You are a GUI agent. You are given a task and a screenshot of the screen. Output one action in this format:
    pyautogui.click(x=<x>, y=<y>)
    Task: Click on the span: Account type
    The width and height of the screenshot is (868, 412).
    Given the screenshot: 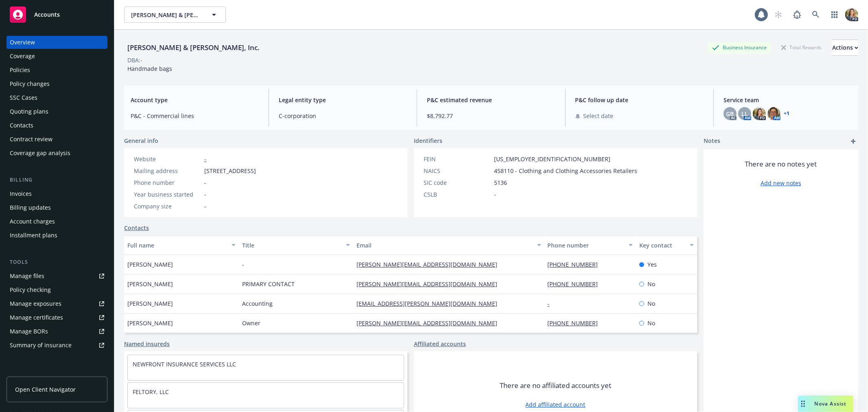 What is the action you would take?
    pyautogui.click(x=195, y=100)
    